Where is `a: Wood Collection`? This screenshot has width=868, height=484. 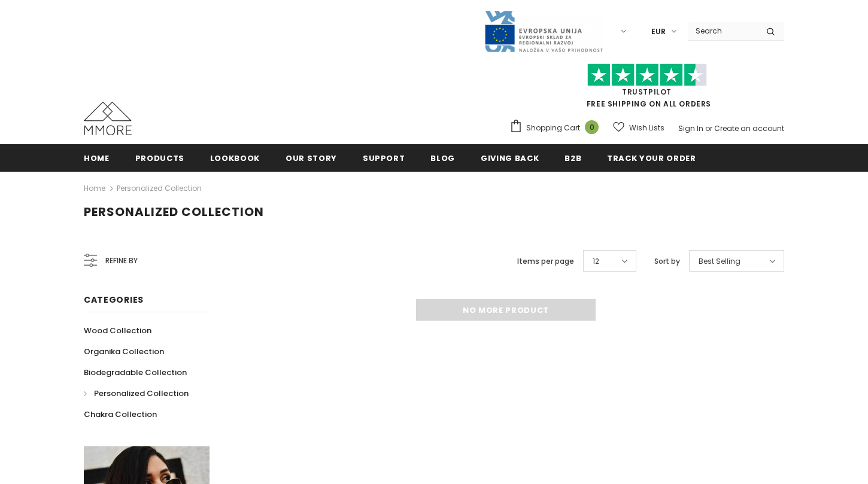
a: Wood Collection is located at coordinates (117, 331).